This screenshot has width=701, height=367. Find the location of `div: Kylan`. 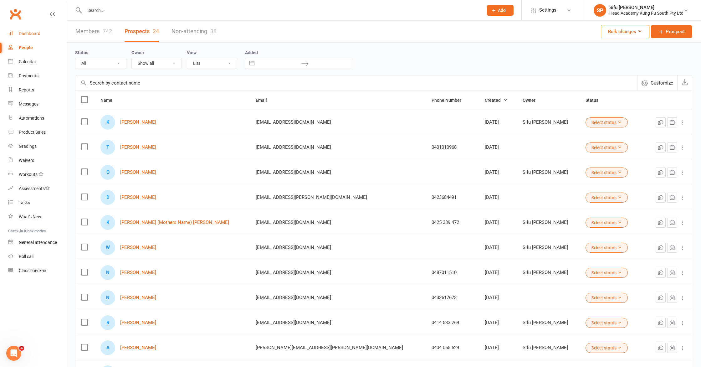

div: Kylan is located at coordinates (108, 122).